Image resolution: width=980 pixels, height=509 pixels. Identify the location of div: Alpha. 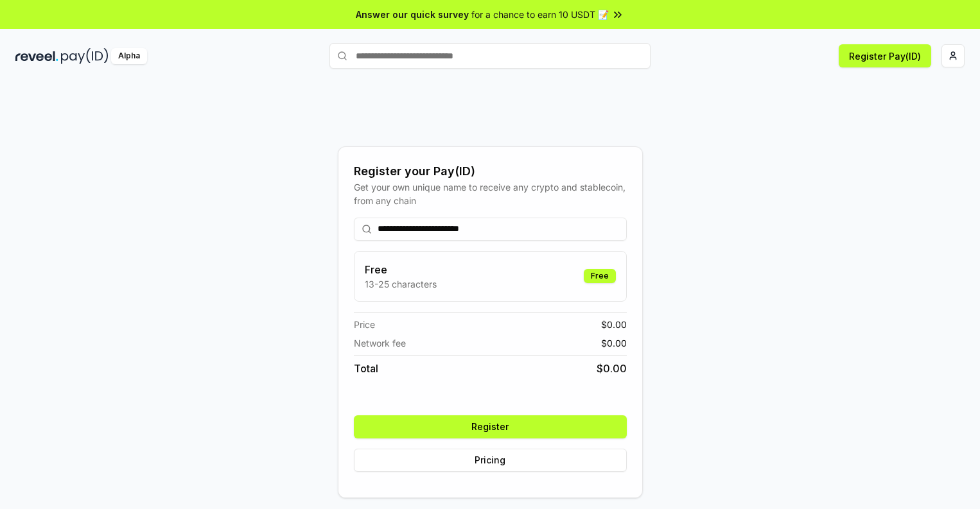
(129, 56).